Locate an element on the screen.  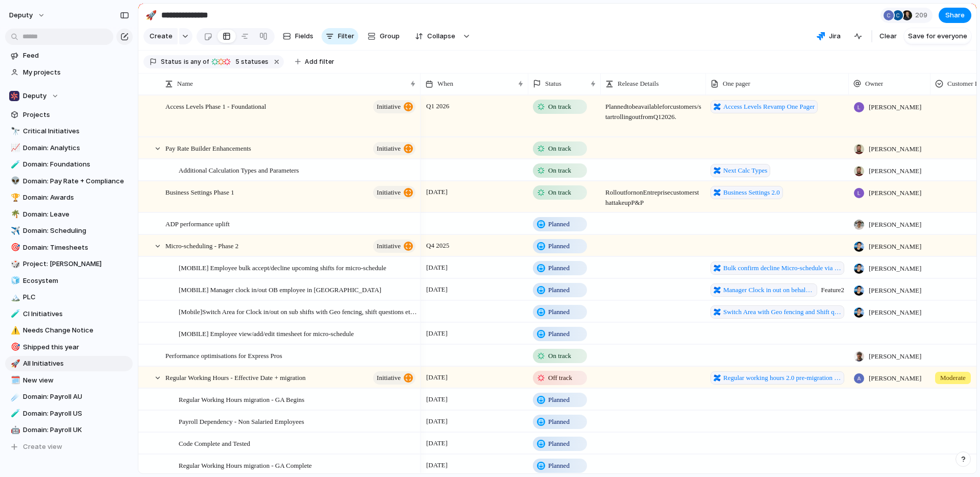
span: New view is located at coordinates (76, 381).